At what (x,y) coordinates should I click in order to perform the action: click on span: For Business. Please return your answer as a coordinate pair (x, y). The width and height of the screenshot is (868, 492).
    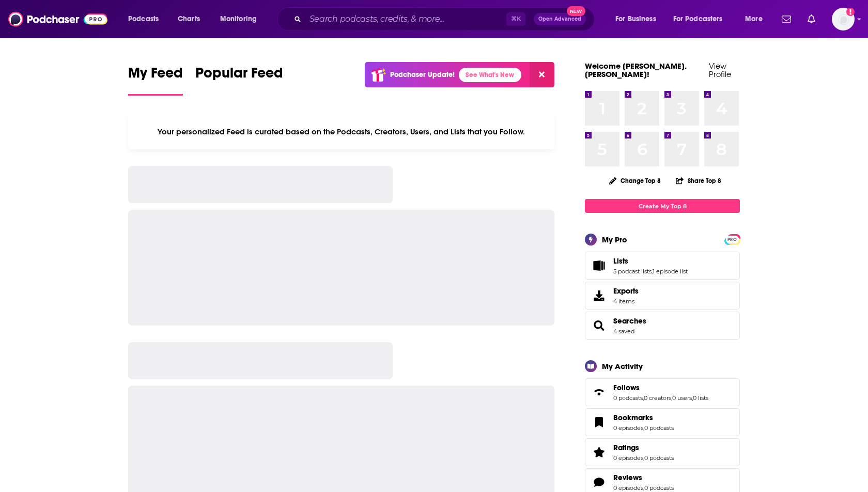
    Looking at the image, I should click on (636, 19).